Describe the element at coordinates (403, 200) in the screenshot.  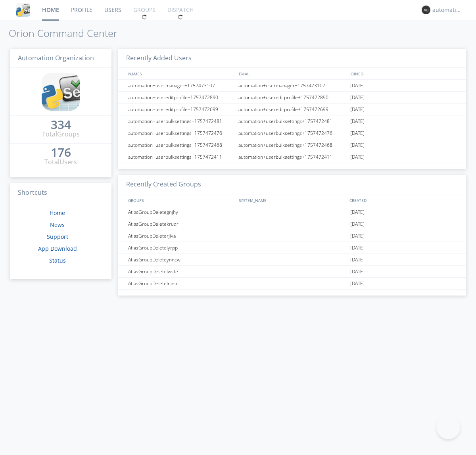
I see `div: CREATED` at that location.